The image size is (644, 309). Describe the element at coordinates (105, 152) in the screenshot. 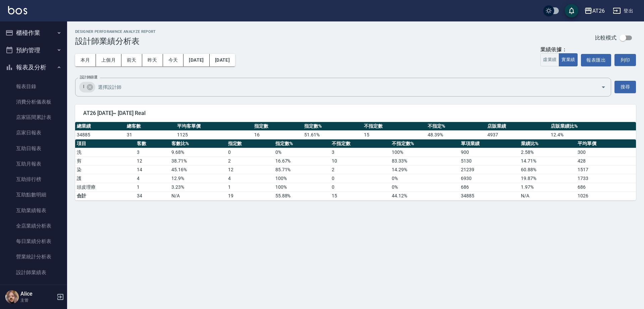

I see `td: 洗` at that location.